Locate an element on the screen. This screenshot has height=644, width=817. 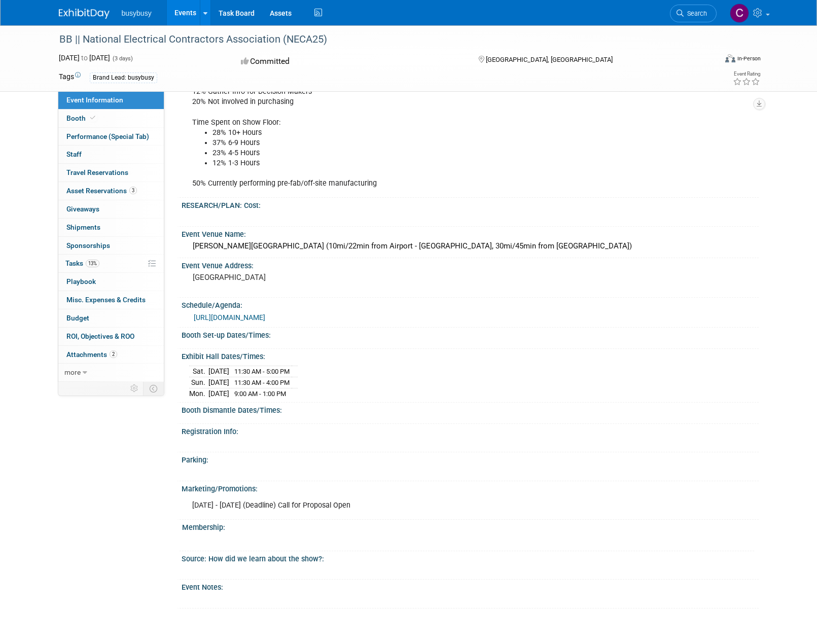
div: Booth Set-up Dates/Times: is located at coordinates (470, 333).